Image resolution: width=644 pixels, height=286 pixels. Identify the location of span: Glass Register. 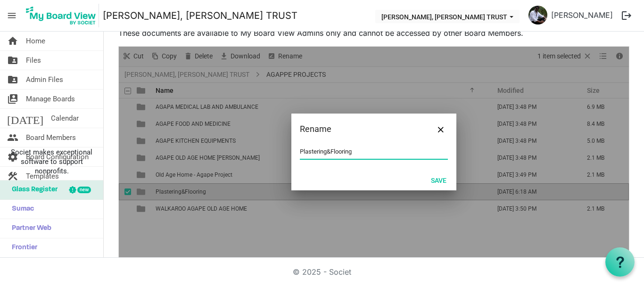
(32, 190).